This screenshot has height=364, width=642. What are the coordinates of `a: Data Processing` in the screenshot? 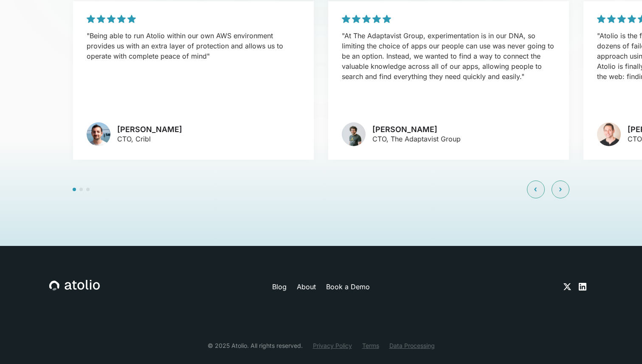 It's located at (412, 345).